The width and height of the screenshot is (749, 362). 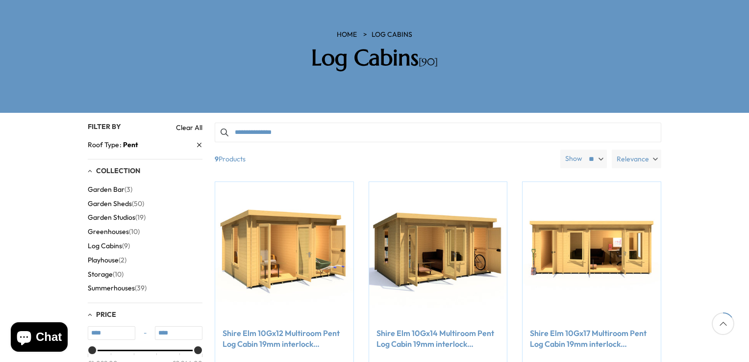 I want to click on button: Garden Bar (3), so click(x=110, y=189).